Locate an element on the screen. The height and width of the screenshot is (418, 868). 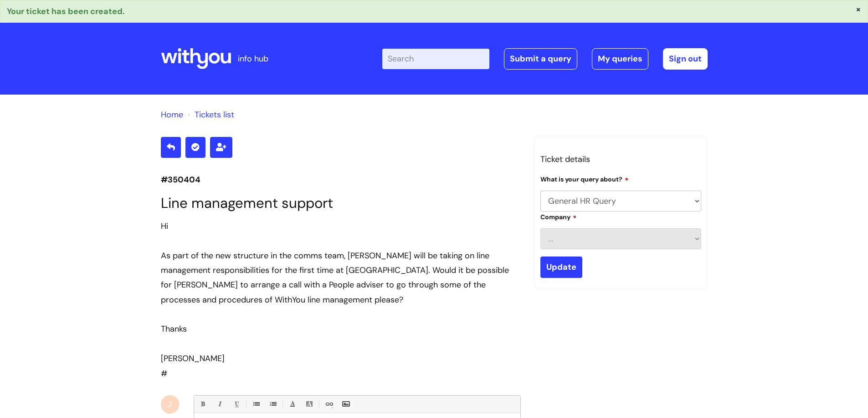
a: Italic (Ctrl-I) is located at coordinates (219, 404).